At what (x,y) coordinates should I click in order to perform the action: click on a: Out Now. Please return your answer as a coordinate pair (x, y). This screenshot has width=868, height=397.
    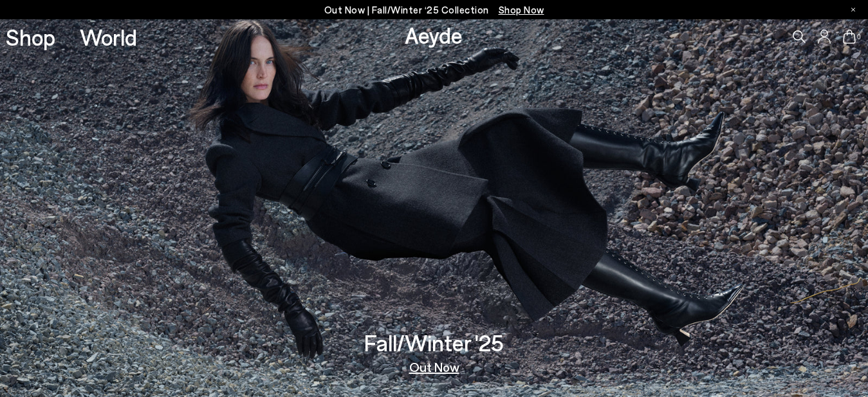
    Looking at the image, I should click on (435, 367).